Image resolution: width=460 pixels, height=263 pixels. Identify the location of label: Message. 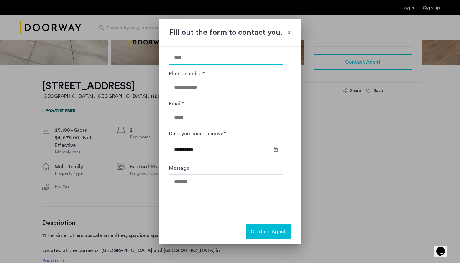
(179, 168).